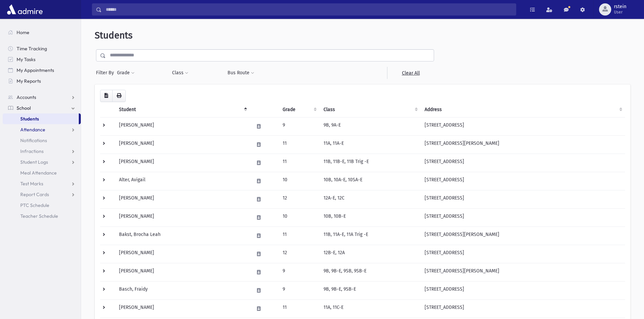 The height and width of the screenshot is (319, 644). I want to click on td: Bakst, Brocha Leah, so click(182, 236).